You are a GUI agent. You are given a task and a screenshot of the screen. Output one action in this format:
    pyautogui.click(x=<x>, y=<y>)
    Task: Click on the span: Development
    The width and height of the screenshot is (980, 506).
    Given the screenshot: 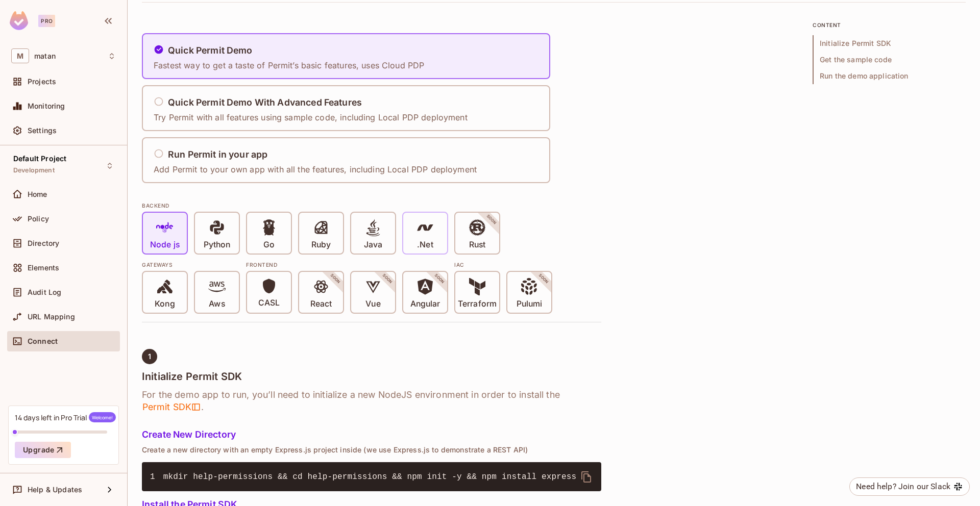 What is the action you would take?
    pyautogui.click(x=34, y=170)
    